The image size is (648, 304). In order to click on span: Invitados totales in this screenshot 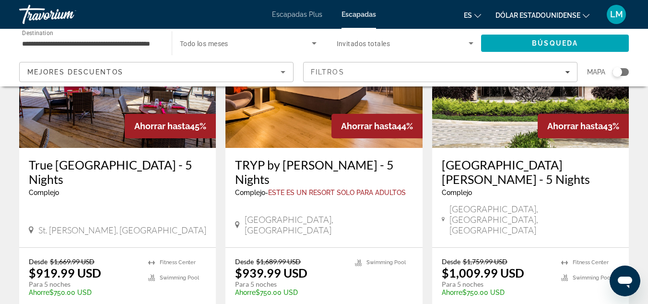, I will do `click(363, 44)`.